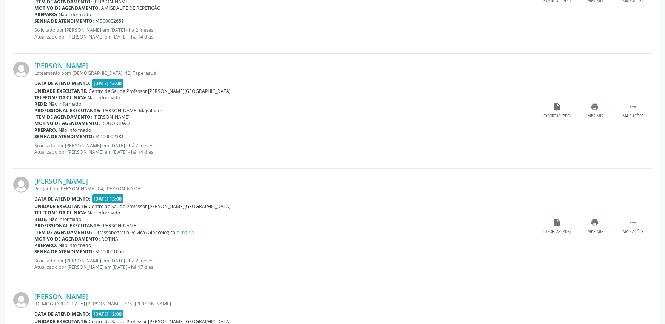 The image size is (665, 324). What do you see at coordinates (144, 232) in the screenshot?
I see `span: Ultrassonografia Pelvica (Ginecologica)` at bounding box center [144, 232].